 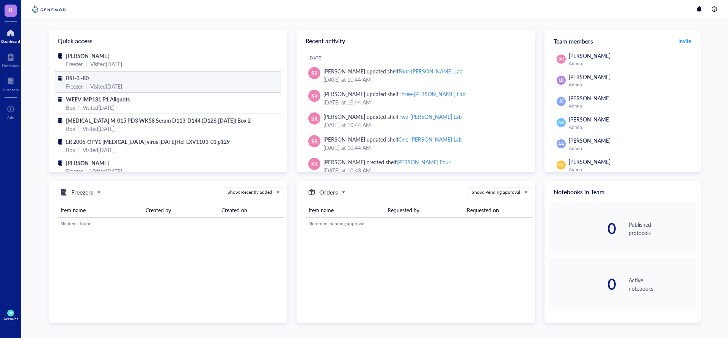 I want to click on div: Notebook, so click(x=11, y=66).